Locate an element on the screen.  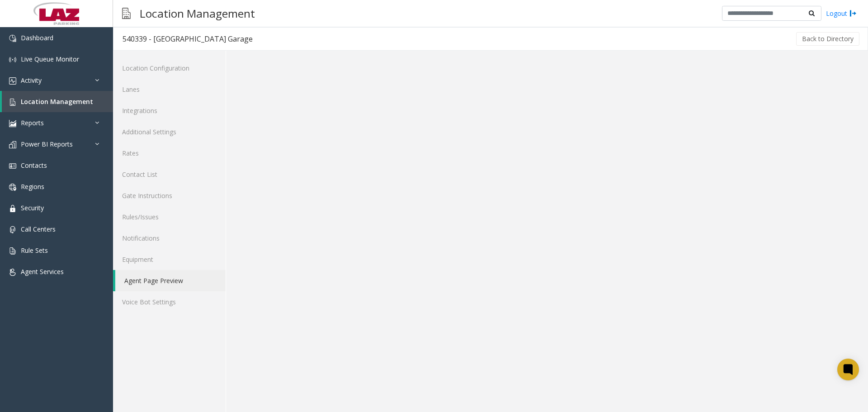
a: Notifications is located at coordinates (169, 238).